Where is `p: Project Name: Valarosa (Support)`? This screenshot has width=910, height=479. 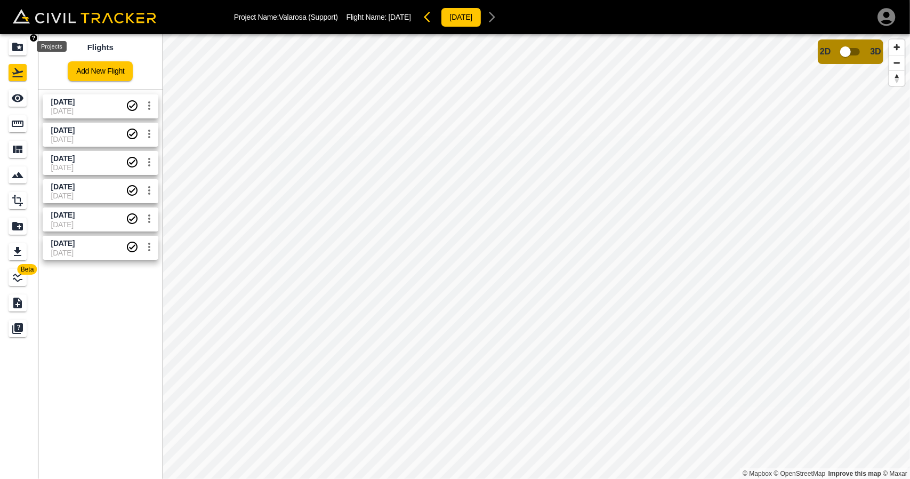 p: Project Name: Valarosa (Support) is located at coordinates (286, 17).